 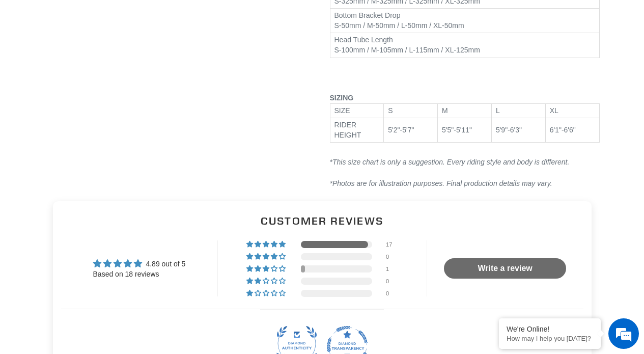 What do you see at coordinates (518, 111) in the screenshot?
I see `div: L` at bounding box center [518, 111].